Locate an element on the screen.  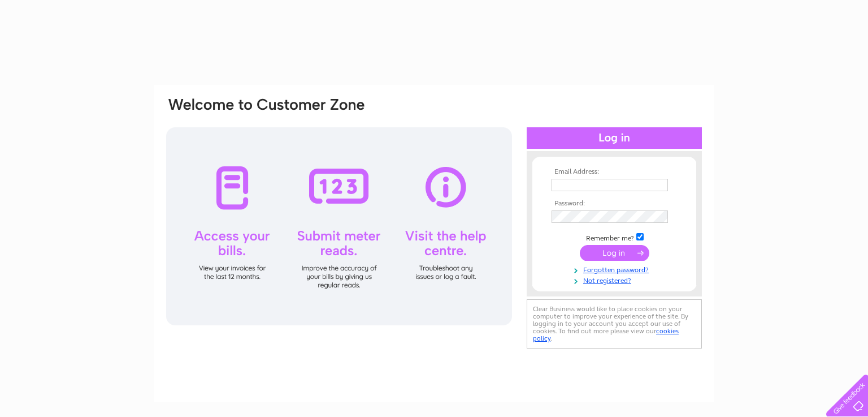
a: Not registered? is located at coordinates (616, 280).